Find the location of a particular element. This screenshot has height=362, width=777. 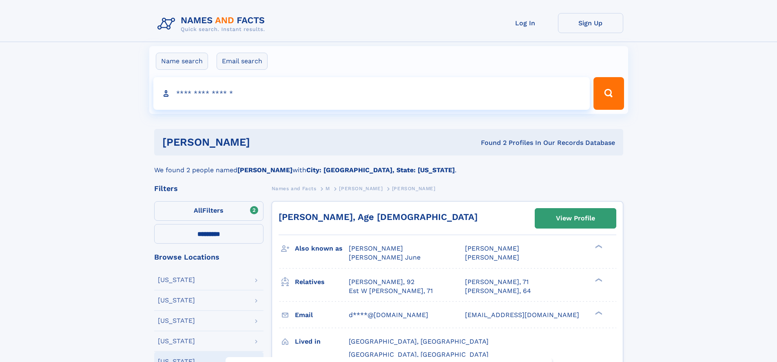

label: Name search is located at coordinates (182, 61).